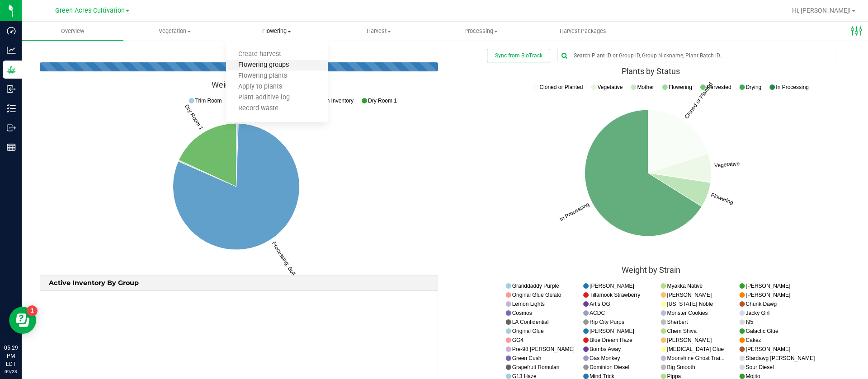  Describe the element at coordinates (12, 147) in the screenshot. I see `inline-svg: Reports` at that location.